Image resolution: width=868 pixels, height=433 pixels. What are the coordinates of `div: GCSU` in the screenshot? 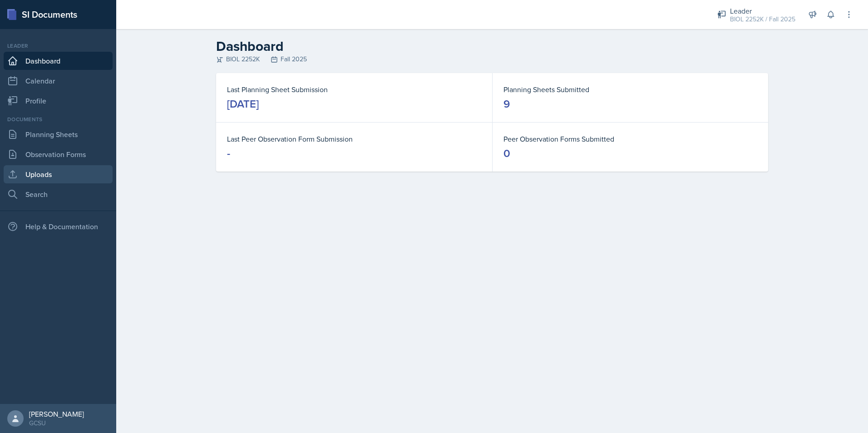 It's located at (56, 423).